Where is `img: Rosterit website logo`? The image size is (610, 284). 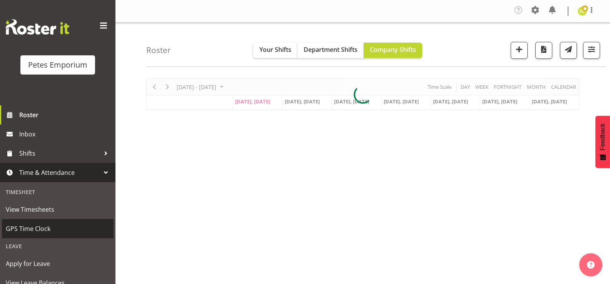 img: Rosterit website logo is located at coordinates (37, 27).